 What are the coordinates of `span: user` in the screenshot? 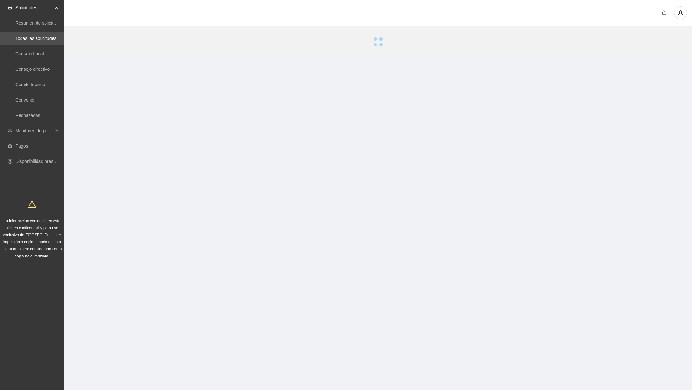 It's located at (680, 13).